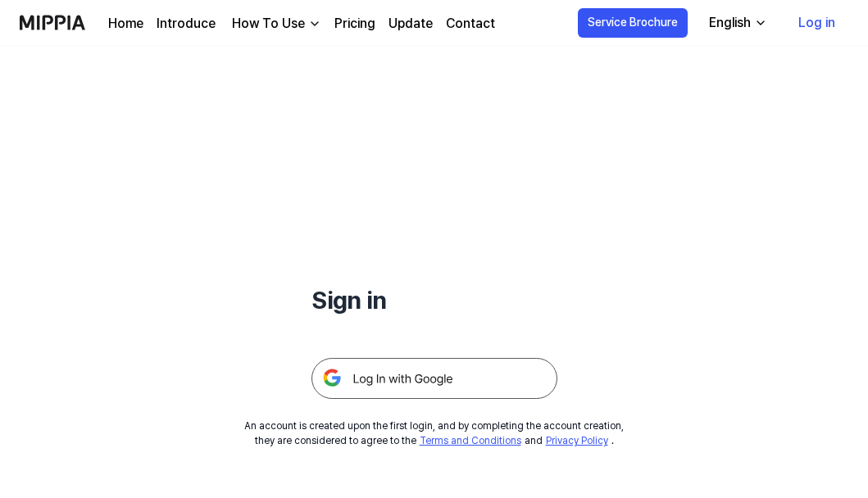  What do you see at coordinates (470, 441) in the screenshot?
I see `a: Terms and Conditions` at bounding box center [470, 441].